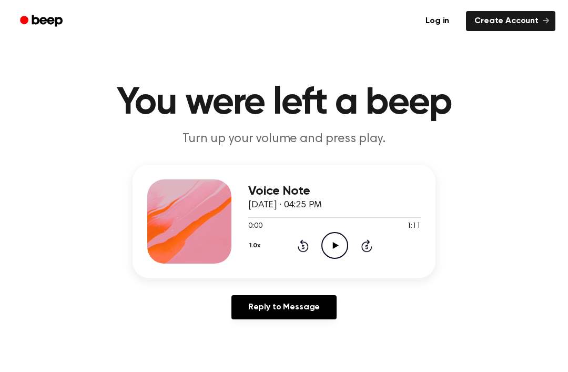 The height and width of the screenshot is (372, 568). I want to click on span: 0:00, so click(255, 226).